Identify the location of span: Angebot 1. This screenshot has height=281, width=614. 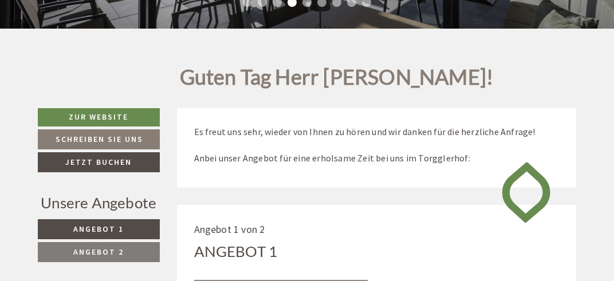
(99, 229).